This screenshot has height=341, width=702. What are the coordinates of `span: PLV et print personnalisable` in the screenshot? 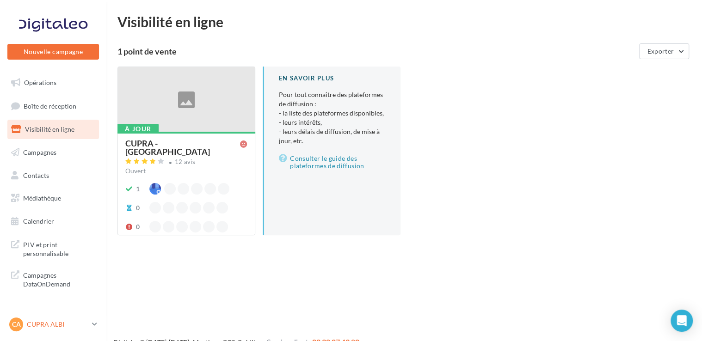 It's located at (59, 248).